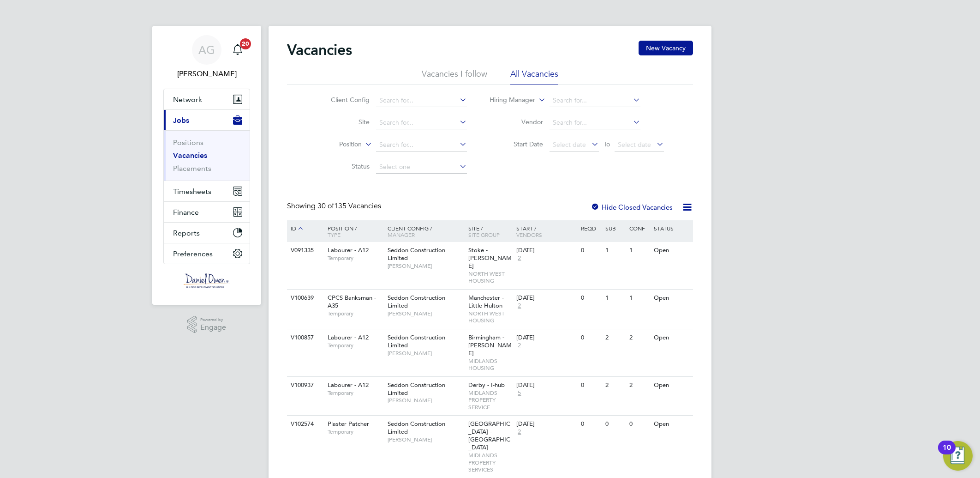  What do you see at coordinates (335, 145) in the screenshot?
I see `label: Position` at bounding box center [335, 145].